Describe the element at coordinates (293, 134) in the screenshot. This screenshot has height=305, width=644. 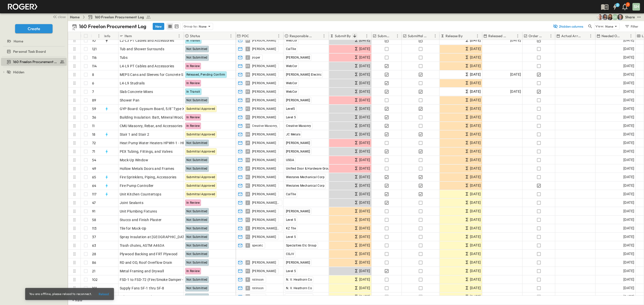
I see `span: JC Metals` at that location.